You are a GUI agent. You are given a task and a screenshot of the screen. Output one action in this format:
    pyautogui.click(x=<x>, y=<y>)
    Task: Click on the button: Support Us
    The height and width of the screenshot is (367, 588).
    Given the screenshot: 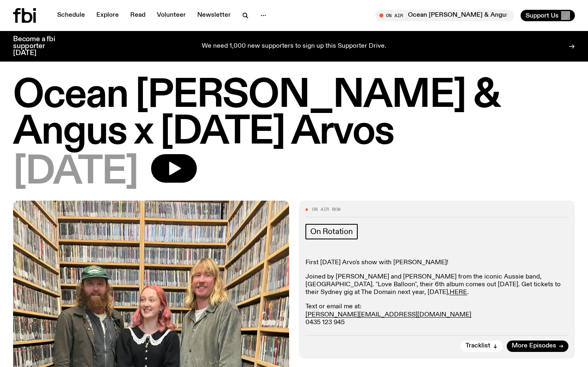 What is the action you would take?
    pyautogui.click(x=548, y=16)
    